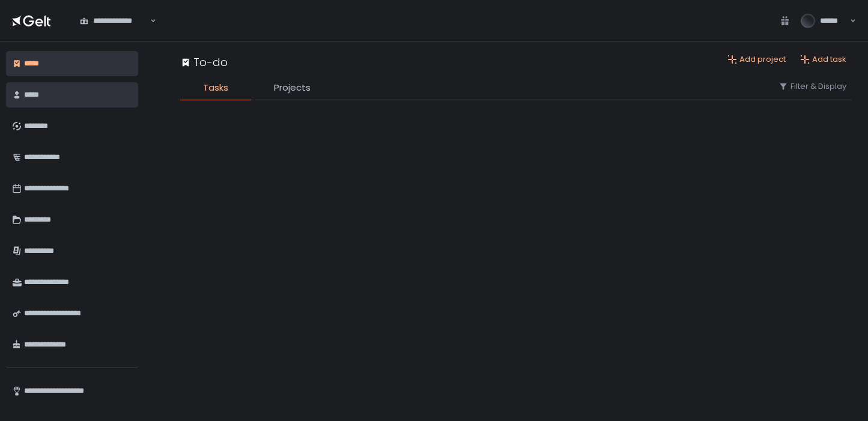  What do you see at coordinates (823, 59) in the screenshot?
I see `div: Add task` at bounding box center [823, 59].